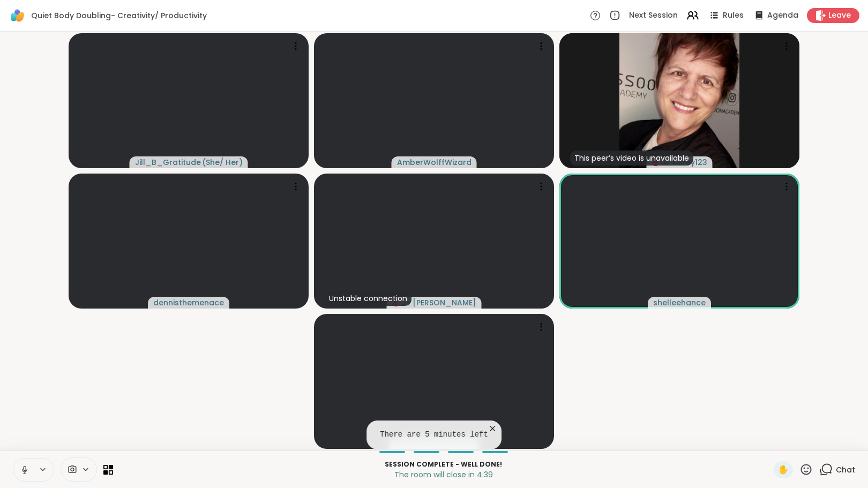 The width and height of the screenshot is (868, 488). Describe the element at coordinates (443, 465) in the screenshot. I see `p: Session Complete - well done!` at that location.